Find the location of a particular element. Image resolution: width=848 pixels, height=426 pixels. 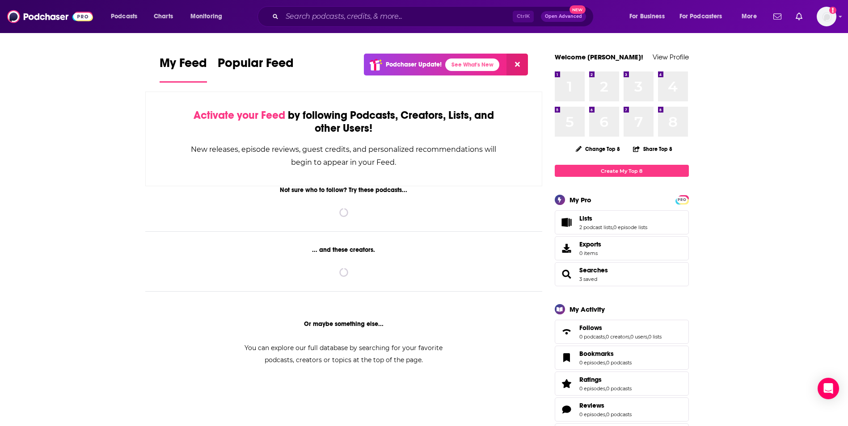

span: PRO is located at coordinates (682, 200).